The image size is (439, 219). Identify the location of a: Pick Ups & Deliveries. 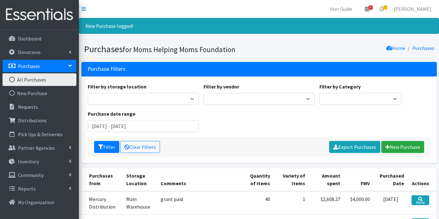
(39, 134).